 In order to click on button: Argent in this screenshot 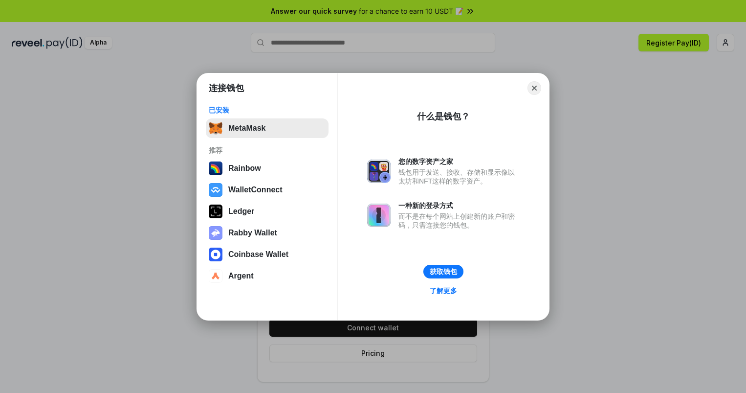, I will do `click(267, 276)`.